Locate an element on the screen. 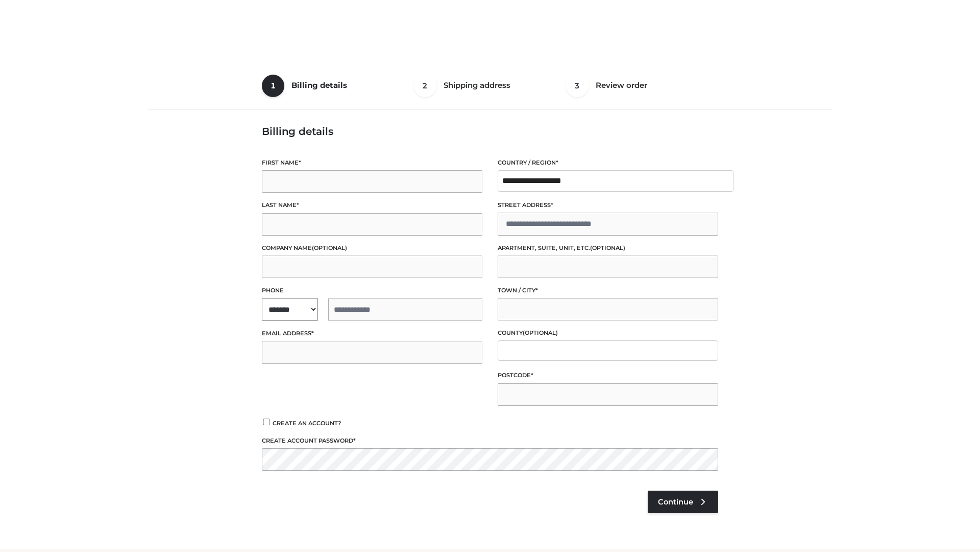  a: Continue is located at coordinates (683, 502).